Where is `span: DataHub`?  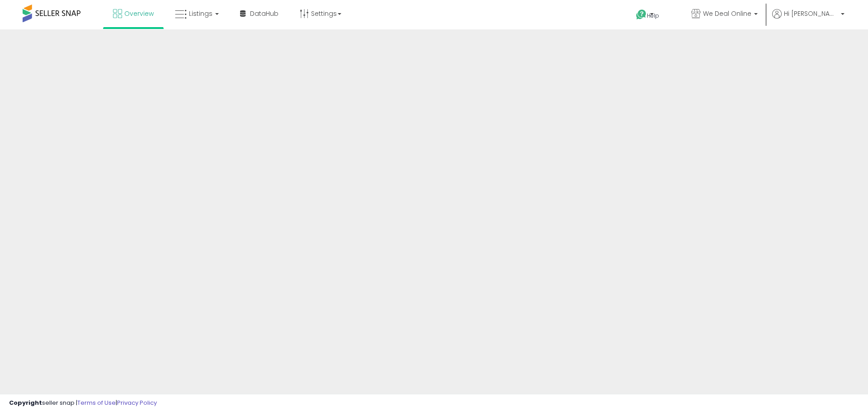 span: DataHub is located at coordinates (264, 14).